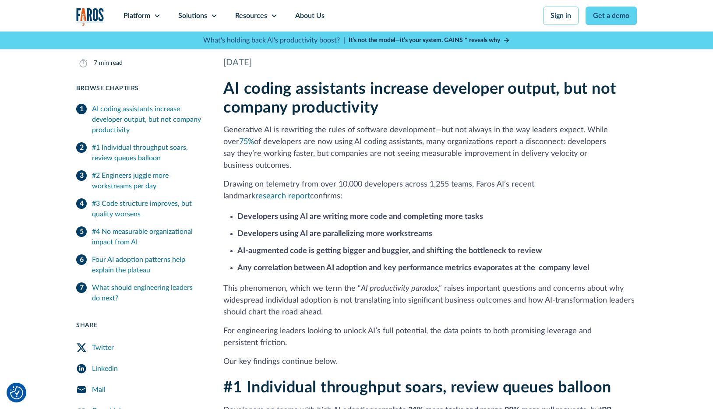 The height and width of the screenshot is (409, 713). I want to click on div: What should engineering leaders do next?, so click(147, 293).